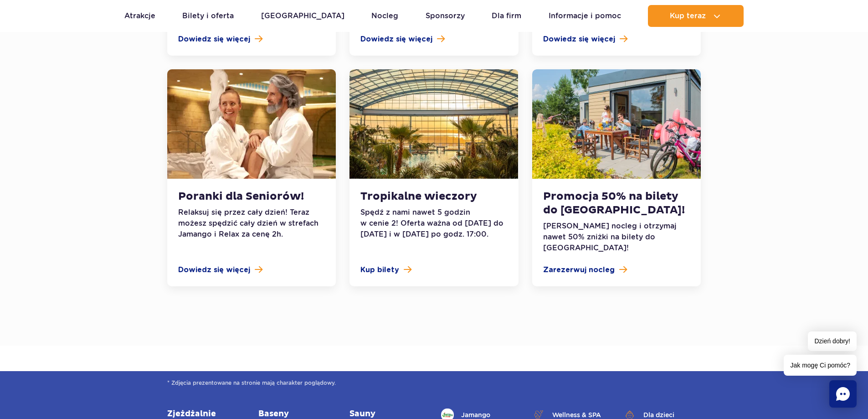  I want to click on span: Jak mogę Ci pomóc?, so click(820, 366).